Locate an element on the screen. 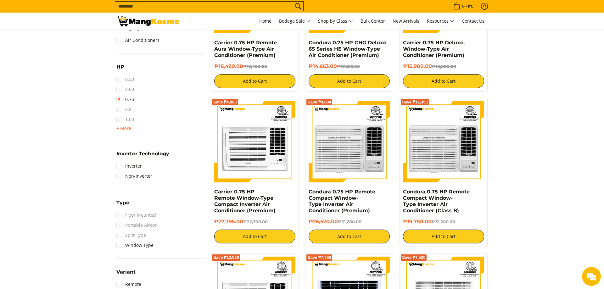  a: Carrier 0.75 HP Remote Aura Window-Type Air Conditioner (Premium) is located at coordinates (245, 49).